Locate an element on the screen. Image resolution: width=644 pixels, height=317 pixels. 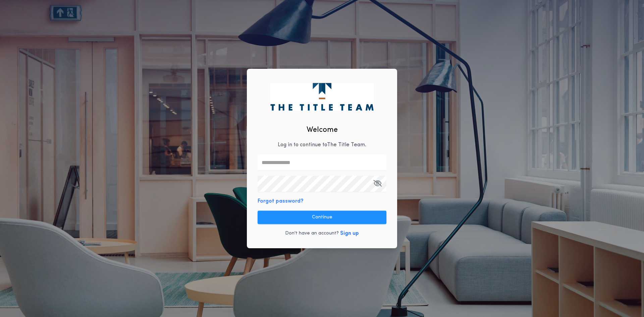
p: Don't have an account? is located at coordinates (312, 233).